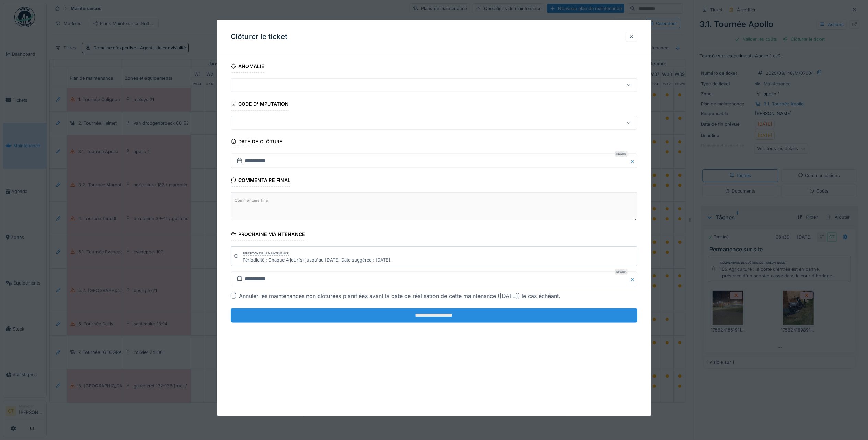 This screenshot has height=440, width=868. I want to click on div: Annuler les maintenances non clôturées planifiées avant la date de réalisation de cette maintenan..., so click(400, 296).